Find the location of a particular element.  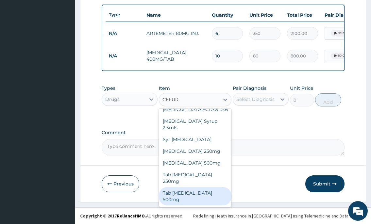

th: Unit Price is located at coordinates (265, 15).